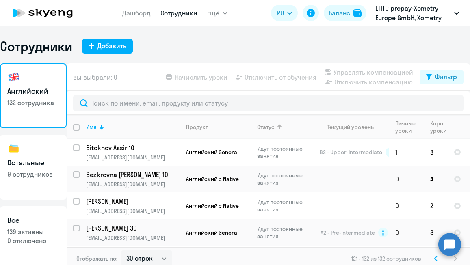 The width and height of the screenshot is (470, 265). I want to click on button: Ещё, so click(217, 13).